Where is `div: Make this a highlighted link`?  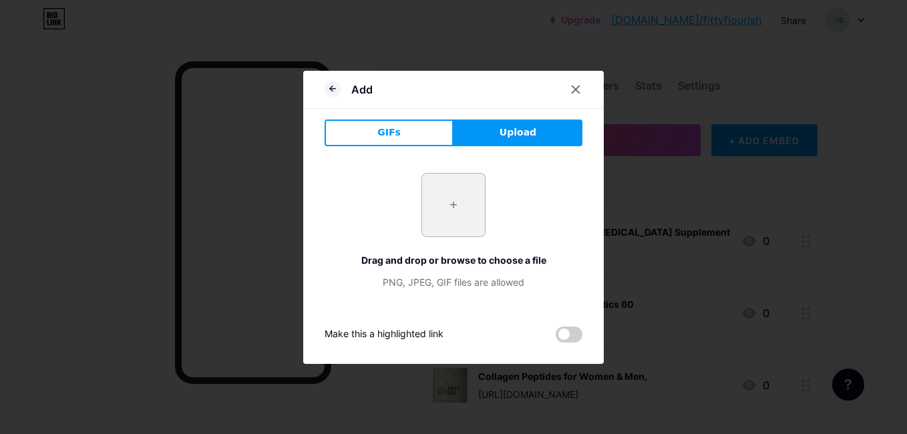 div: Make this a highlighted link is located at coordinates (384, 334).